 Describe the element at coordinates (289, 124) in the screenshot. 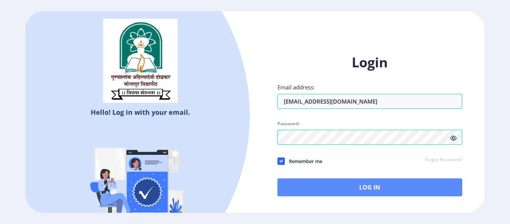

I see `label: Password:` at that location.